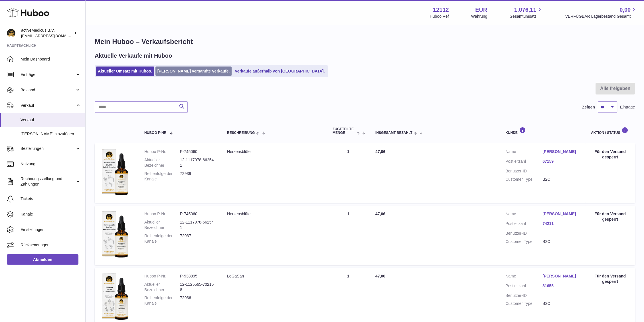 This screenshot has width=644, height=322. Describe the element at coordinates (344, 131) in the screenshot. I see `span: ZUGETEILTE Menge` at that location.